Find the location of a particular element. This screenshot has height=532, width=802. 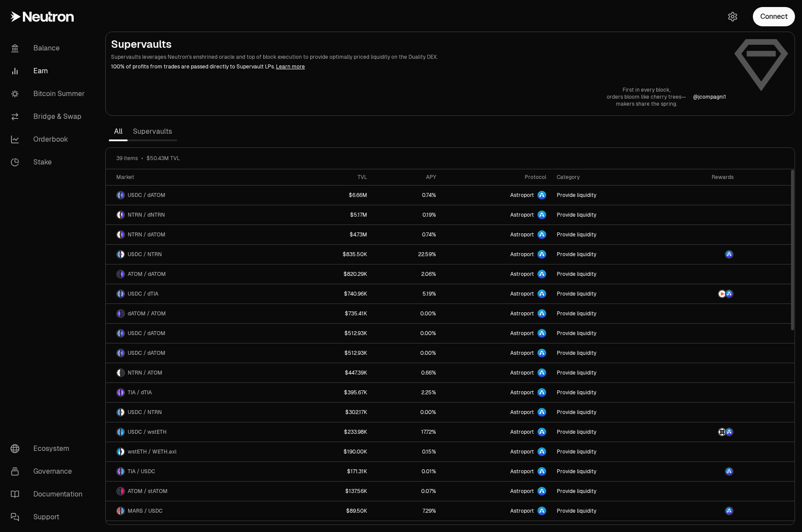

a: USDC LogowstETH LogoUSDC / wstETH is located at coordinates (199, 432).